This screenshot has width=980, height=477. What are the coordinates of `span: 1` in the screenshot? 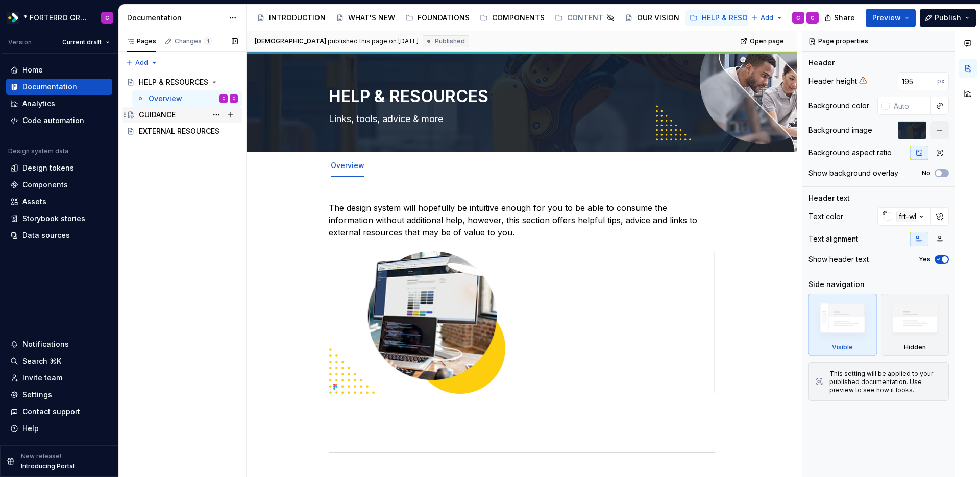 It's located at (208, 41).